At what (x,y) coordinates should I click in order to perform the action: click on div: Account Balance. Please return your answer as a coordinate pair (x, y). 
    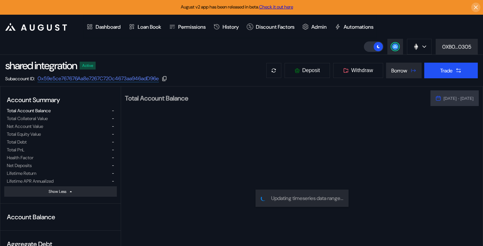
    Looking at the image, I should click on (60, 217).